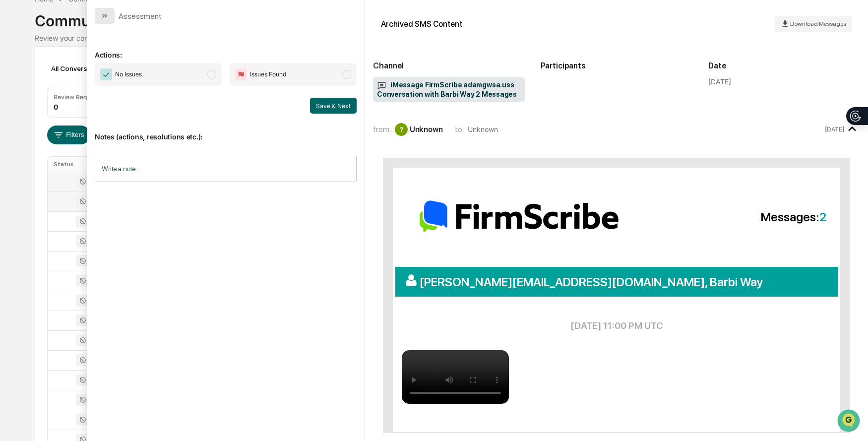  Describe the element at coordinates (56, 107) in the screenshot. I see `div: 0` at that location.